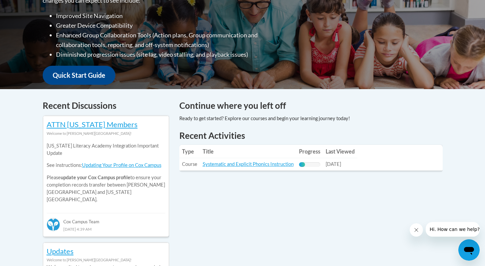  I want to click on li: Greater Device Compatibility, so click(170, 25).